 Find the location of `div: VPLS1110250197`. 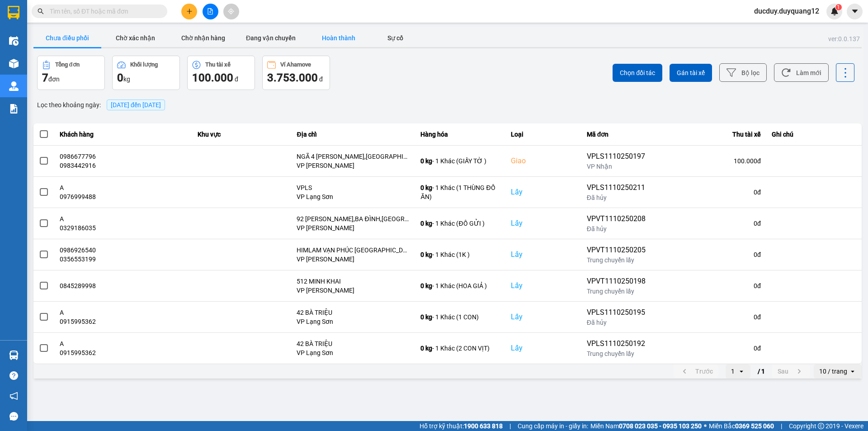

div: VPLS1110250197 is located at coordinates (616, 157).